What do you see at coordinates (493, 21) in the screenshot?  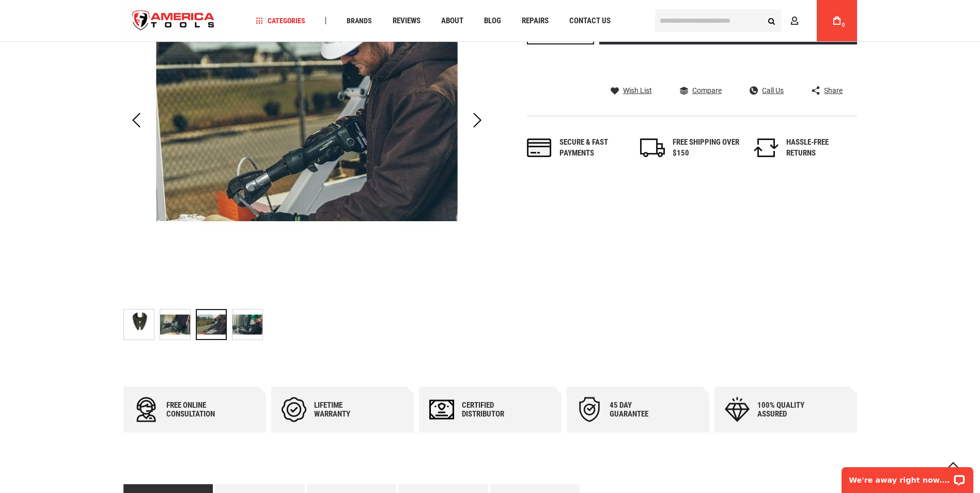 I see `a: Blog` at bounding box center [493, 21].